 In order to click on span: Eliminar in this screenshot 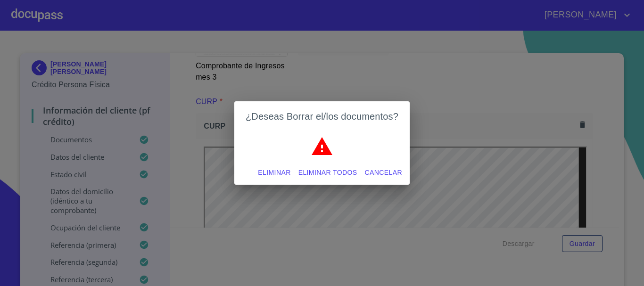, I will do `click(274, 173)`.